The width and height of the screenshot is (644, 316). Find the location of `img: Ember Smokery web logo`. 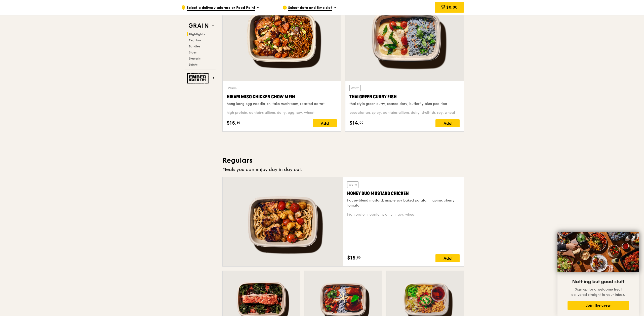

img: Ember Smokery web logo is located at coordinates (198, 78).